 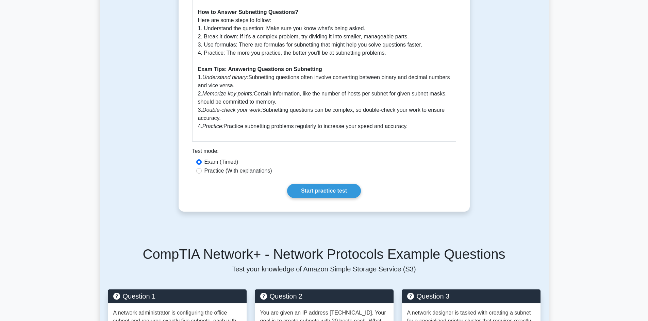 I want to click on a: Start practice test, so click(x=324, y=191).